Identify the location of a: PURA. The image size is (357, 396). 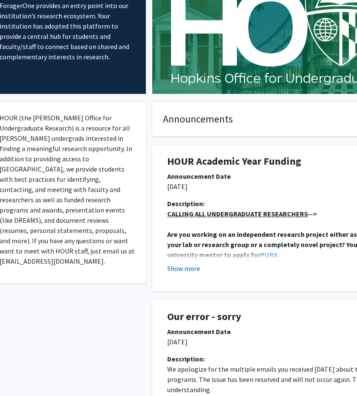
(269, 255).